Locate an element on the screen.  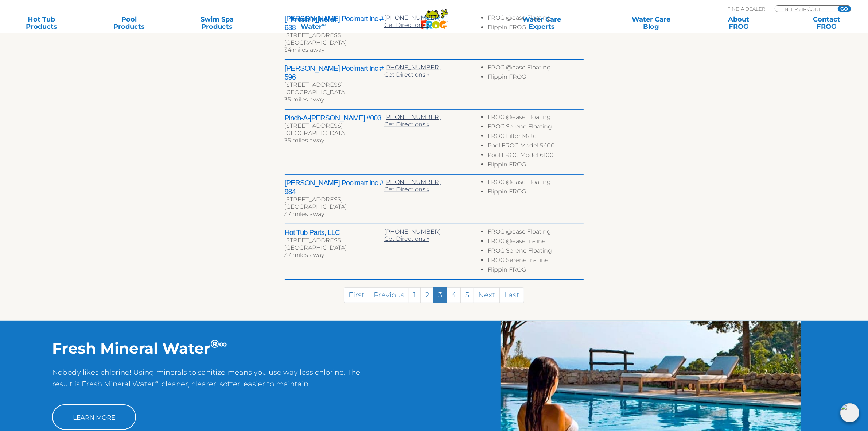
a: Last is located at coordinates (512, 295).